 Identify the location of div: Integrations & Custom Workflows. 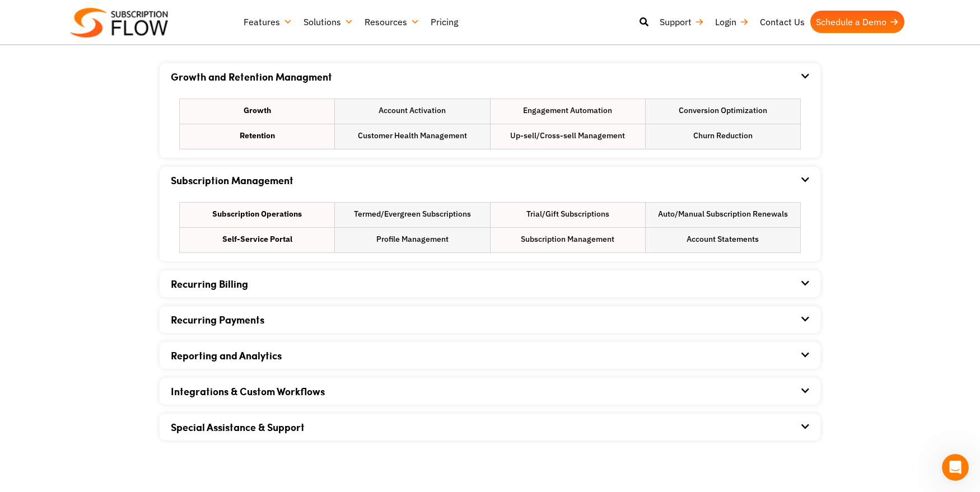
(490, 392).